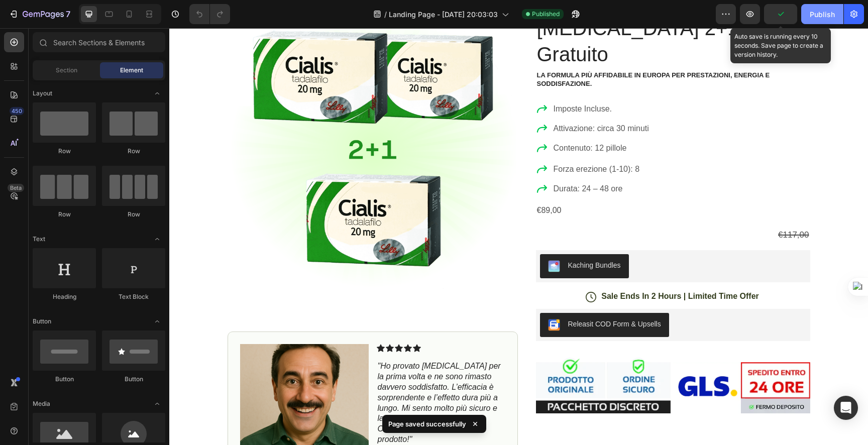 This screenshot has width=868, height=445. What do you see at coordinates (385, 297) in the screenshot?
I see `img: CKKYs5695_ICEAE=.webp` at bounding box center [385, 297].